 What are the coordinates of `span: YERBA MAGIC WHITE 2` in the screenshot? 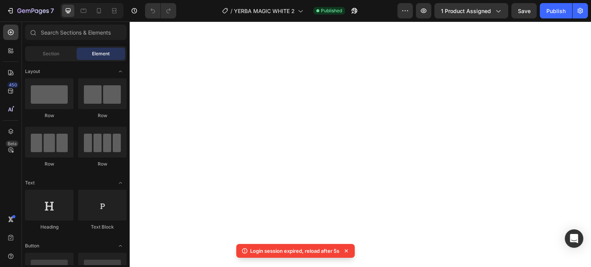 It's located at (264, 11).